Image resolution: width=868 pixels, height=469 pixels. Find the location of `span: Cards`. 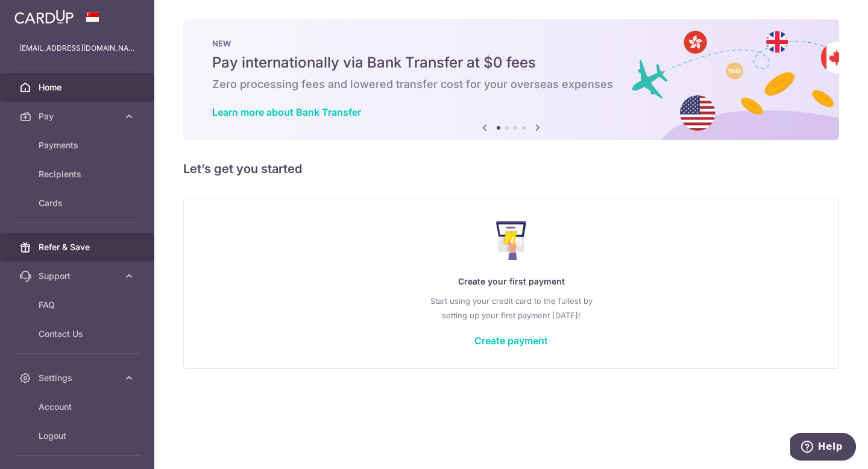

span: Cards is located at coordinates (79, 203).